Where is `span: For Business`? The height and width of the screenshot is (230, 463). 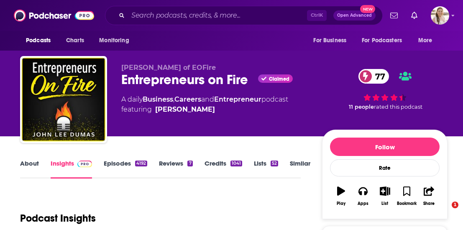 span: For Business is located at coordinates (329, 41).